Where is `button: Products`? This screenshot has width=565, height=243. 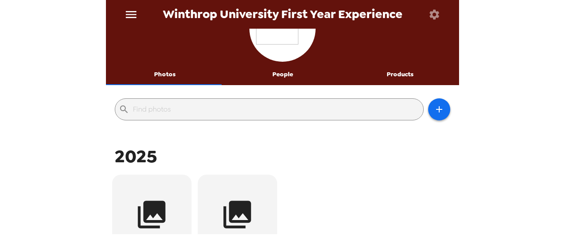 button: Products is located at coordinates (400, 75).